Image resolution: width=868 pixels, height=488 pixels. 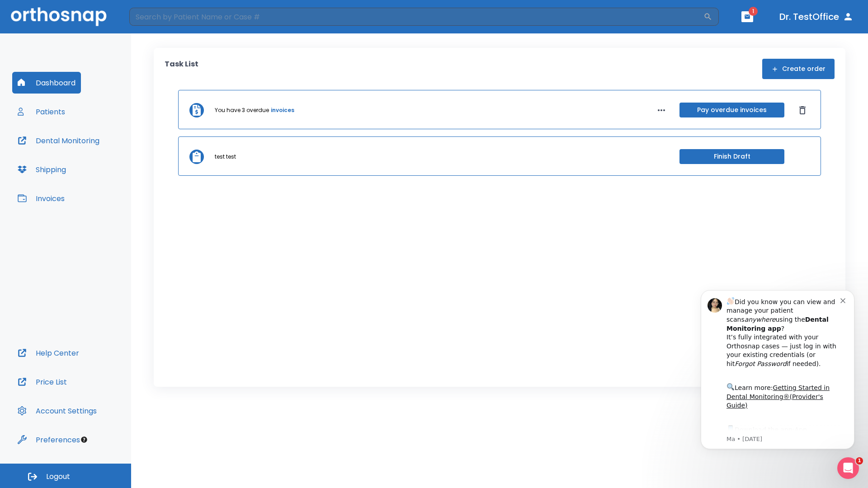 I want to click on button: Create order, so click(x=798, y=69).